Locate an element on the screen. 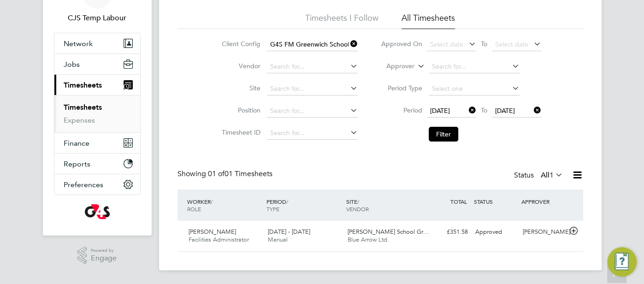 The height and width of the screenshot is (284, 644). span: CJS Temp Labour is located at coordinates (98, 18).